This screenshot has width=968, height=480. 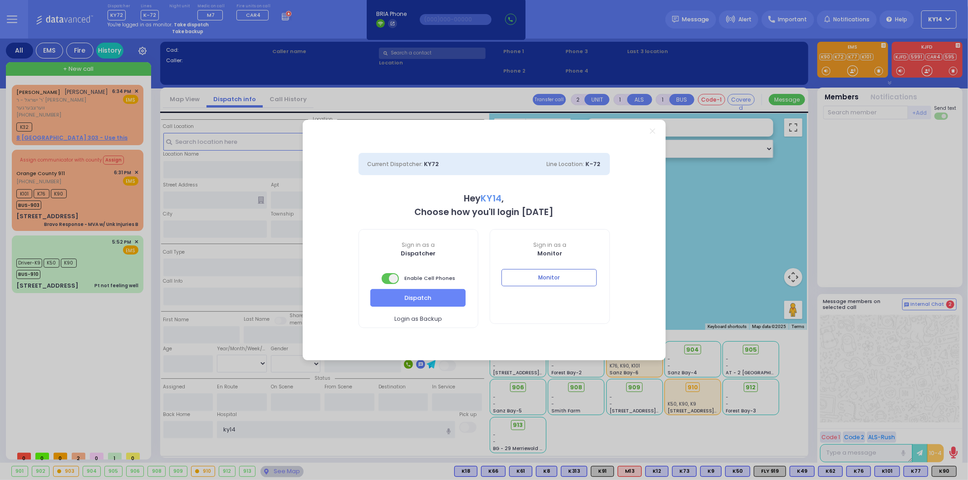 What do you see at coordinates (593, 164) in the screenshot?
I see `span: K-72` at bounding box center [593, 164].